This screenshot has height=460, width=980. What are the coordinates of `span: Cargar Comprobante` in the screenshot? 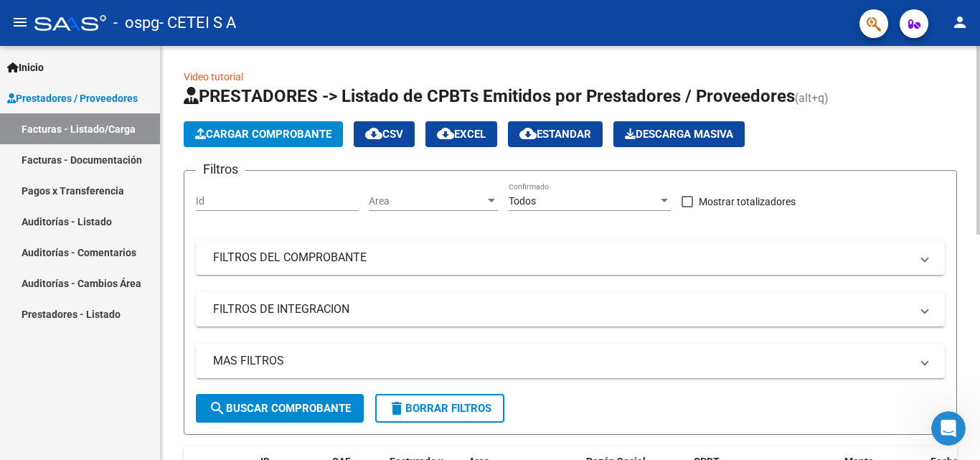 It's located at (264, 134).